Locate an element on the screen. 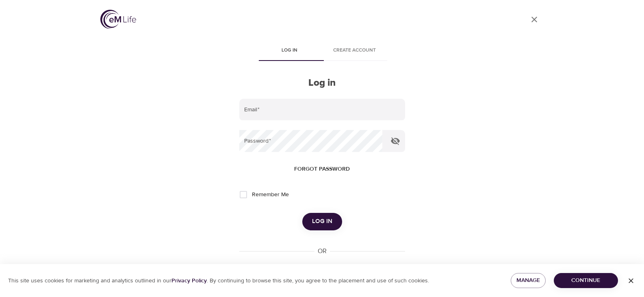 This screenshot has height=297, width=644. span: Forgot password is located at coordinates (322, 169).